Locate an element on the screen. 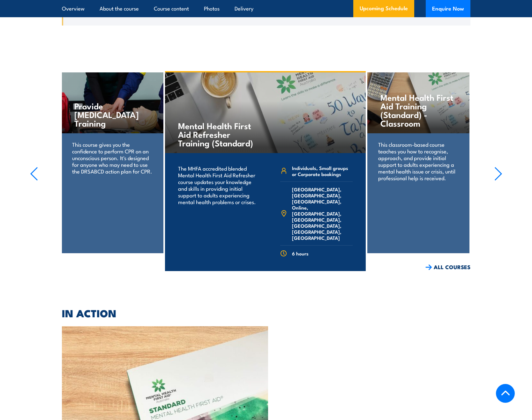 The image size is (532, 420). h4: Mental Health First Aid Training (Standard) - Classroom is located at coordinates (418, 110).